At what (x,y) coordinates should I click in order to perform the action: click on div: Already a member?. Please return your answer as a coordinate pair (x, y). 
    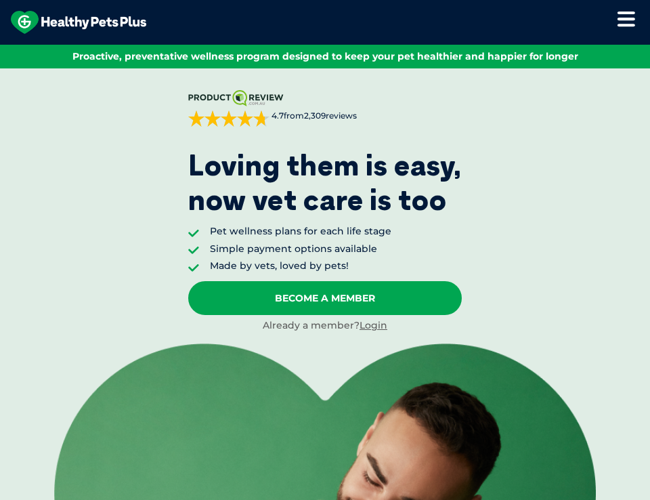
    Looking at the image, I should click on (325, 326).